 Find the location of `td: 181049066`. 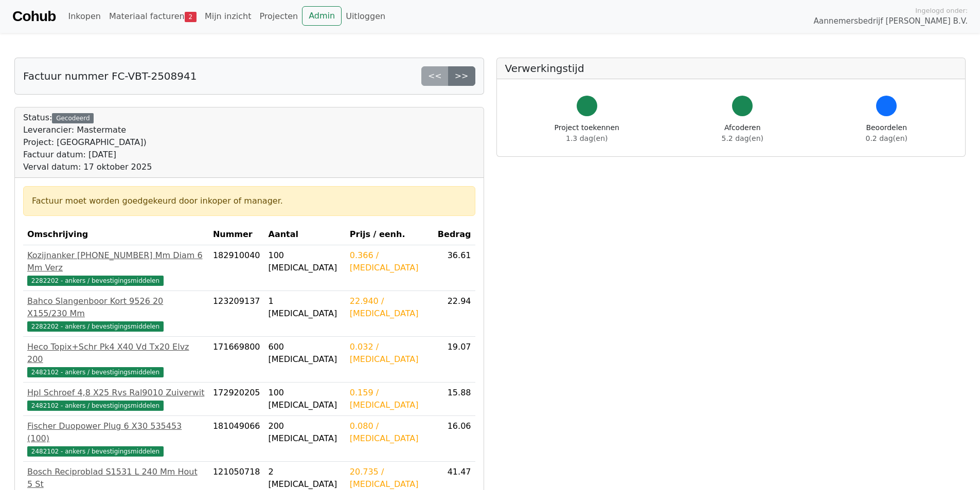

td: 181049066 is located at coordinates (236, 438).